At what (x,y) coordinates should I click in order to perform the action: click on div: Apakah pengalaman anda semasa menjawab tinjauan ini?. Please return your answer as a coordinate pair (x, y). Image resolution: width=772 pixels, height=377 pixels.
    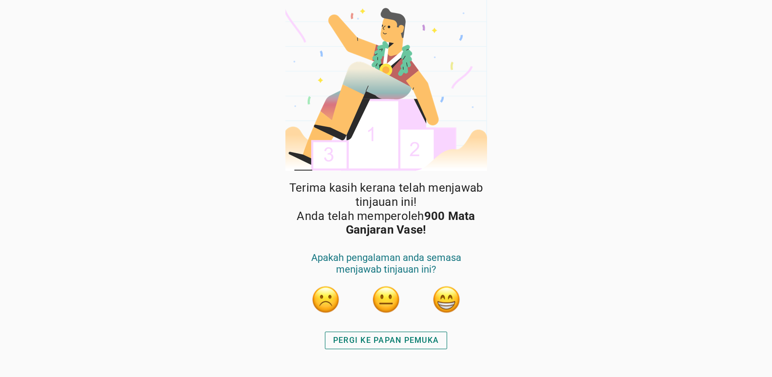
    Looking at the image, I should click on (386, 268).